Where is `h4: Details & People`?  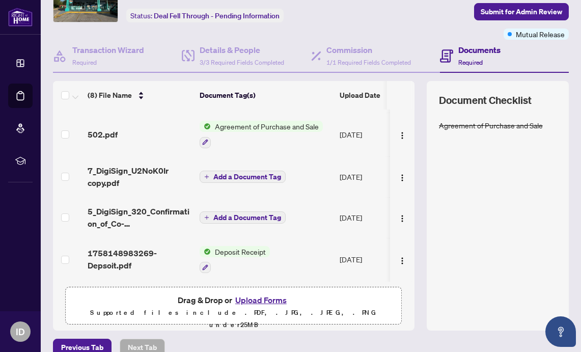
h4: Details & People is located at coordinates (242, 50).